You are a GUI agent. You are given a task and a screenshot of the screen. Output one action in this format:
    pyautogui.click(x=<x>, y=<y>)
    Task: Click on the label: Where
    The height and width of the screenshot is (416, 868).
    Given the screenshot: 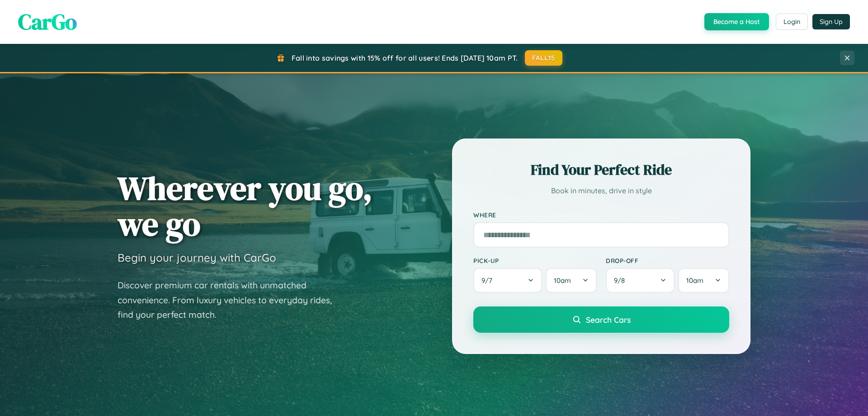 What is the action you would take?
    pyautogui.click(x=601, y=214)
    